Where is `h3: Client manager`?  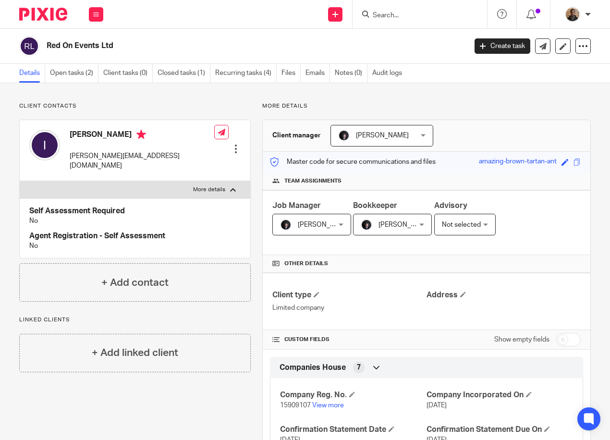
h3: Client manager is located at coordinates (296, 135).